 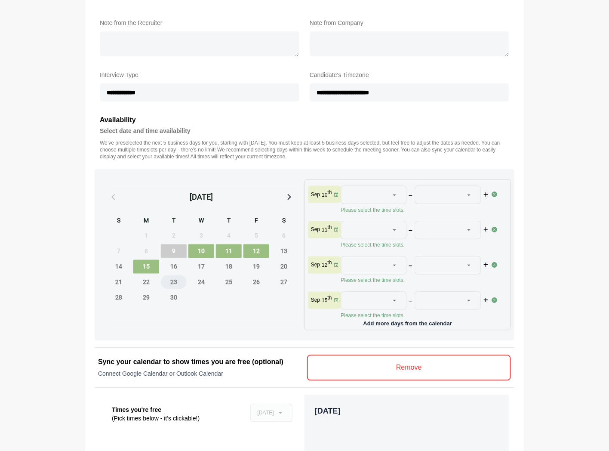 I want to click on span: Friday, September 5, 2025, so click(x=256, y=236).